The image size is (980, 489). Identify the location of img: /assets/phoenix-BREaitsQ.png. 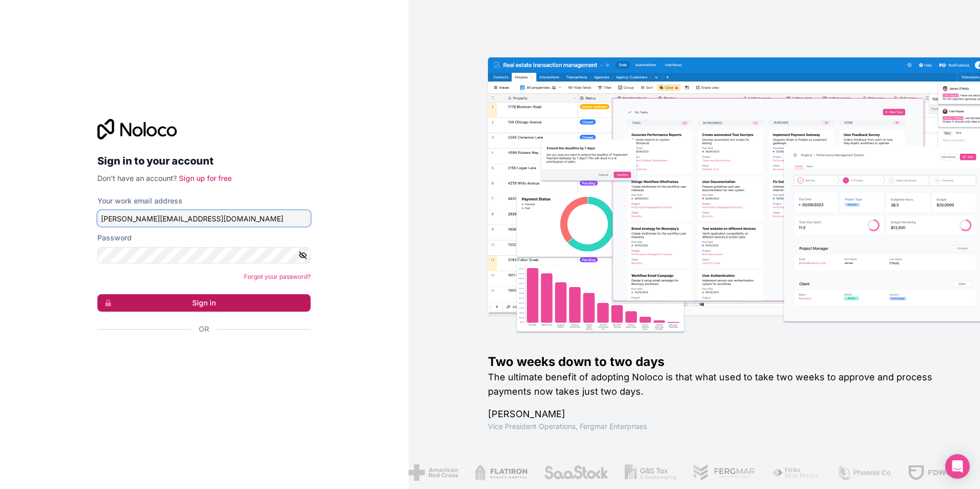
(864, 473).